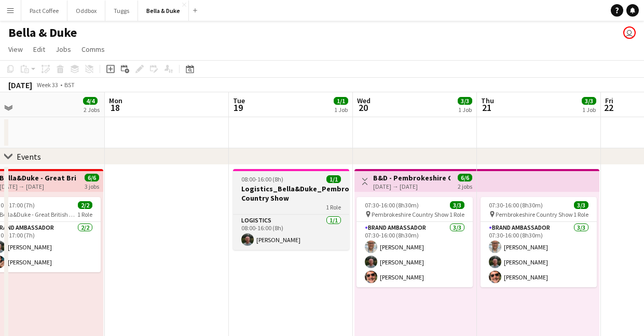  Describe the element at coordinates (291, 193) in the screenshot. I see `h3: Logistics_Bella&Duke_Pembrokeshire Country Show` at that location.